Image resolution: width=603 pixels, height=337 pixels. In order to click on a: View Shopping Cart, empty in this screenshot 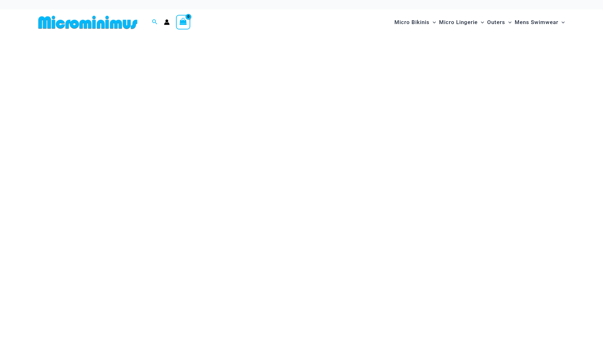, I will do `click(183, 22)`.